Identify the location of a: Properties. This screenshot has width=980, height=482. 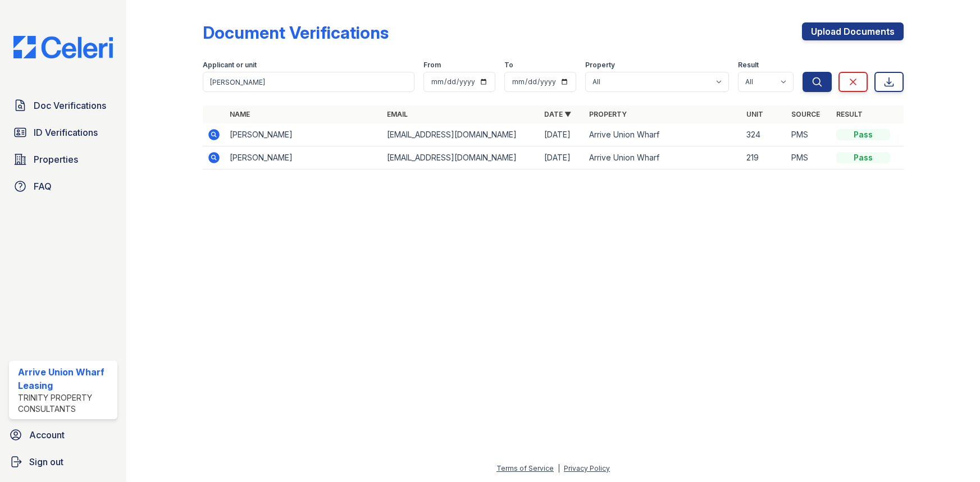
(63, 159).